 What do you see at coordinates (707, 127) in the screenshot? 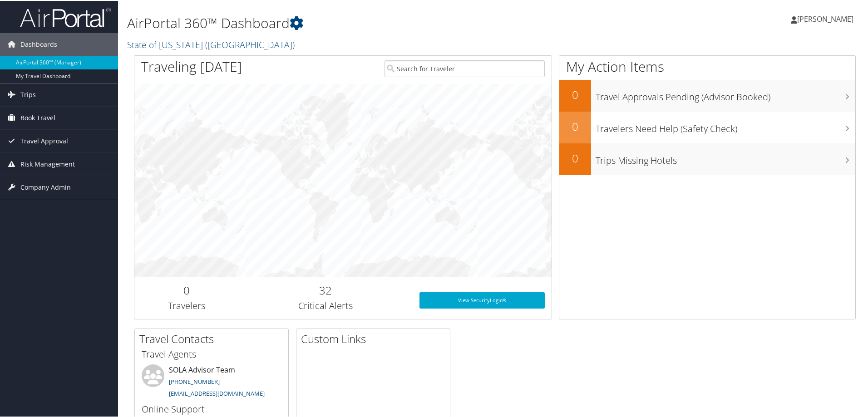
I see `a: 0Travelers Need Help (Safety Check)` at bounding box center [707, 127].